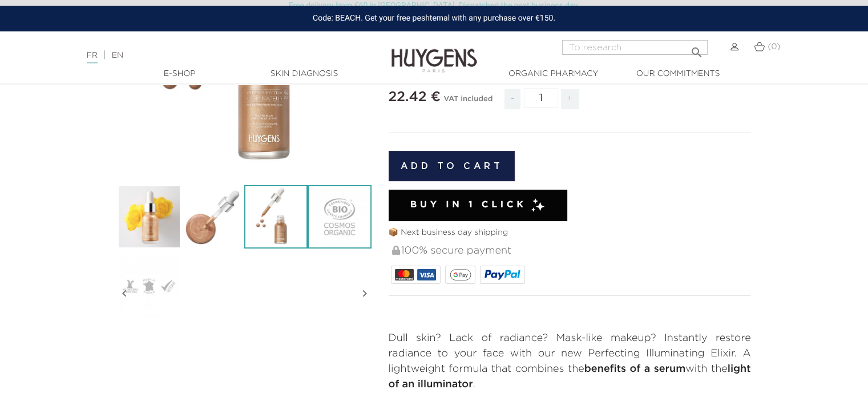 This screenshot has width=868, height=397. Describe the element at coordinates (678, 74) in the screenshot. I see `a: Our commitments` at that location.